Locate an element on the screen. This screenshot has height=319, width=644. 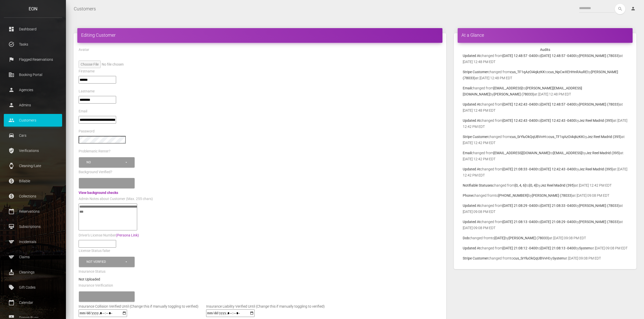
button: No is located at coordinates (107, 162).